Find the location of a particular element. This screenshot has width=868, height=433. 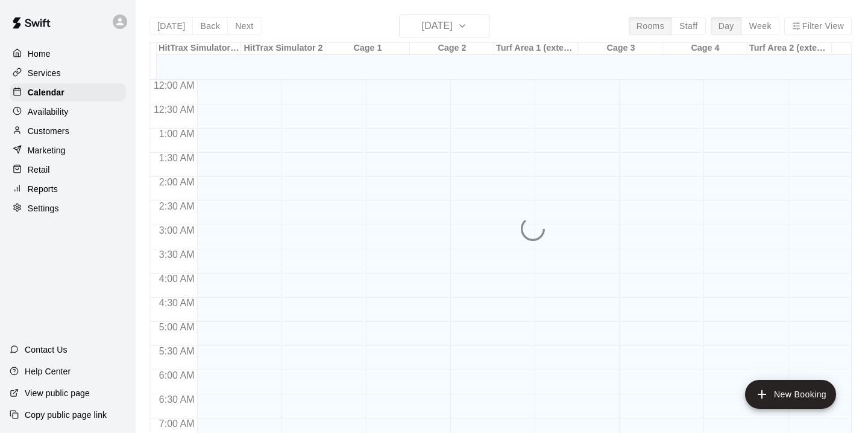

span: 7:00 AM is located at coordinates (177, 423).